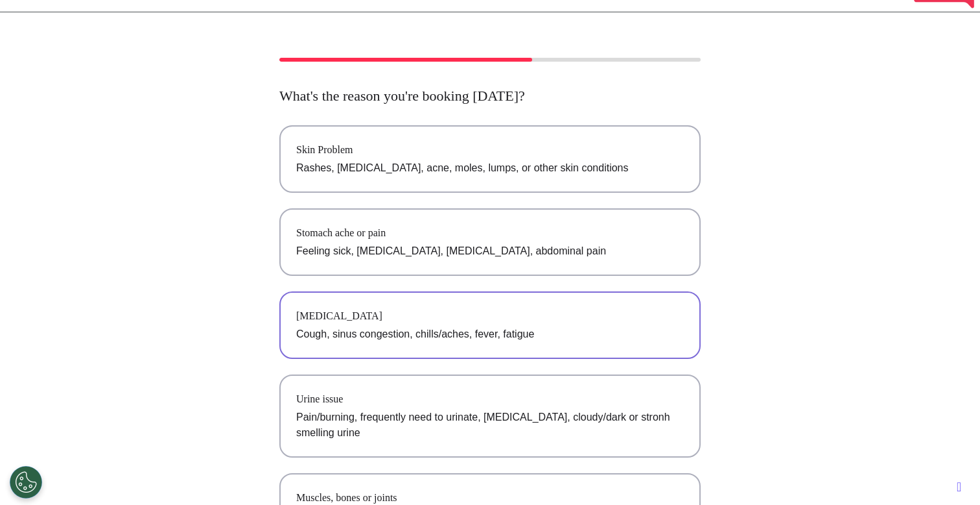 The image size is (980, 505). I want to click on p: Cough, sinus congestion, chills/aches, fever, fatigue, so click(490, 334).